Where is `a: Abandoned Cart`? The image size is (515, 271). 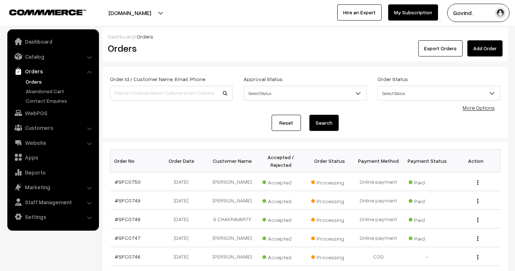 a: Abandoned Cart is located at coordinates (60, 91).